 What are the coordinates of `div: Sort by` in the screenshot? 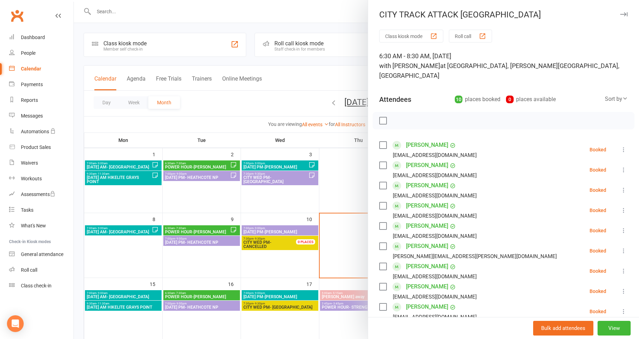 It's located at (617, 99).